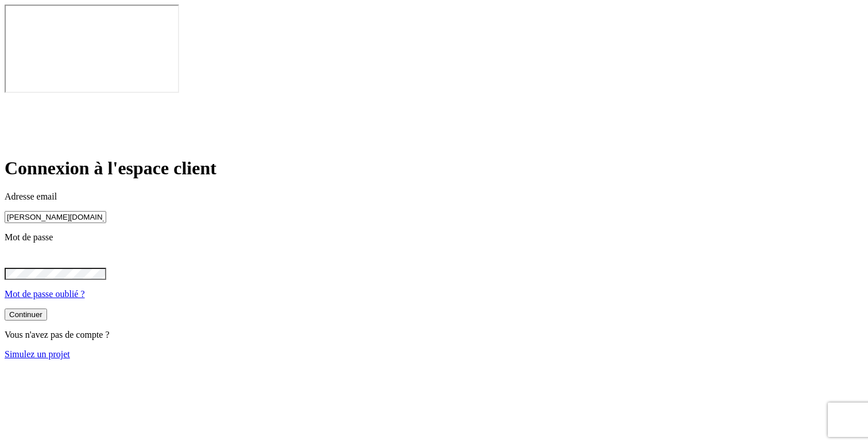  I want to click on p: Mot de passe, so click(434, 237).